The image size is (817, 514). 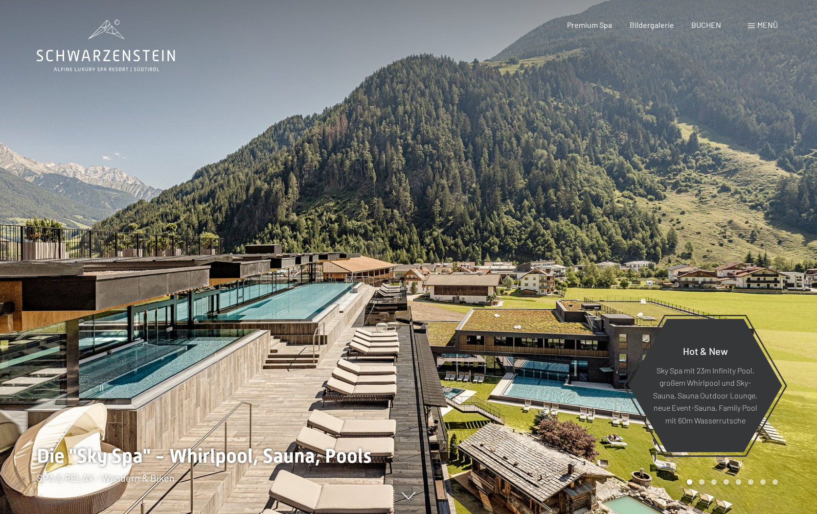 I want to click on div: Carousel Page 8, so click(x=775, y=481).